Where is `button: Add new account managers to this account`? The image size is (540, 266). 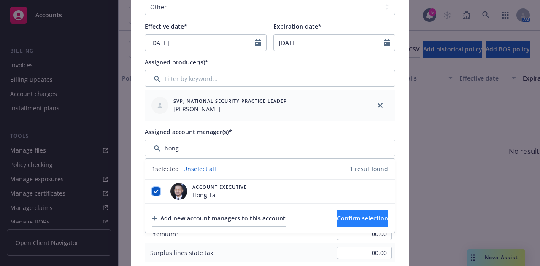 button: Add new account managers to this account is located at coordinates (219, 219).